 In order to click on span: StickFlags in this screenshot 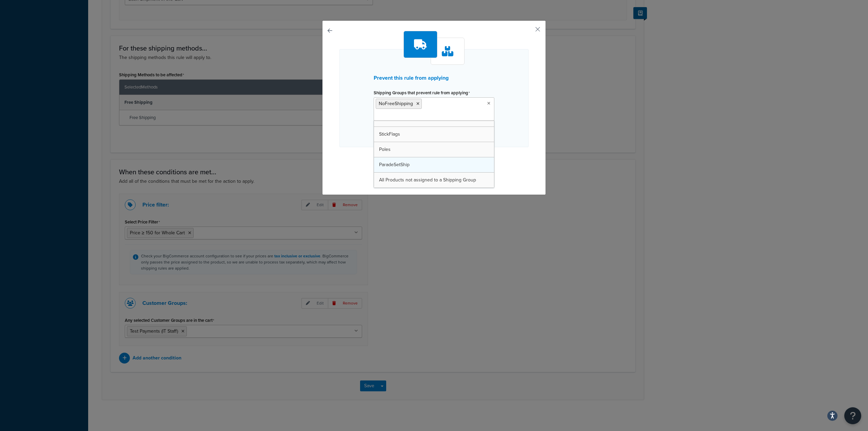, I will do `click(390, 134)`.